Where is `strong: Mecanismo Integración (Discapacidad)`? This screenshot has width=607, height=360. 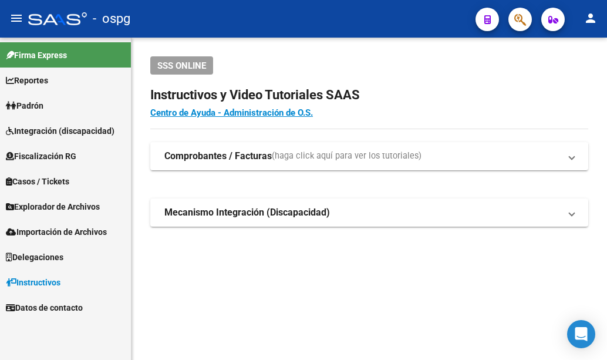
strong: Mecanismo Integración (Discapacidad) is located at coordinates (247, 212).